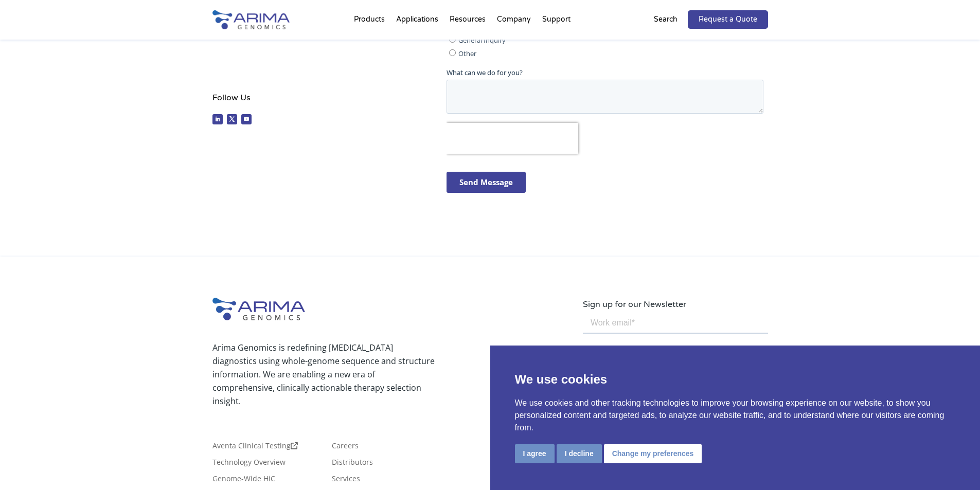  I want to click on a: Distributors, so click(352, 464).